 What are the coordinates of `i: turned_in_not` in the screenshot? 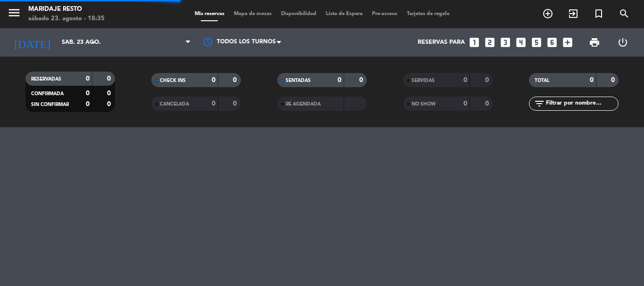 It's located at (599, 14).